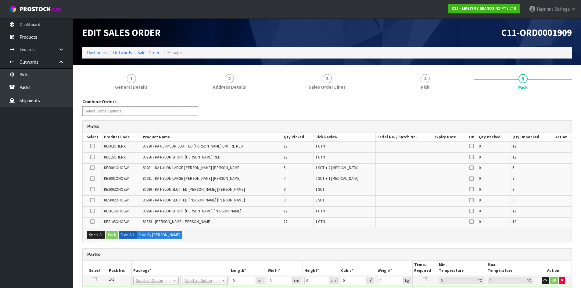  What do you see at coordinates (531, 137) in the screenshot?
I see `th: Qty Unpacked` at bounding box center [531, 137].